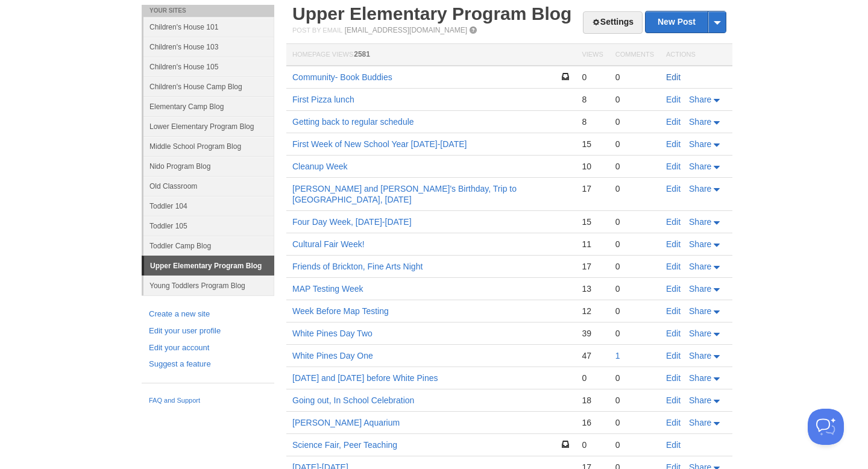  I want to click on a: Nido Program Blog, so click(208, 165).